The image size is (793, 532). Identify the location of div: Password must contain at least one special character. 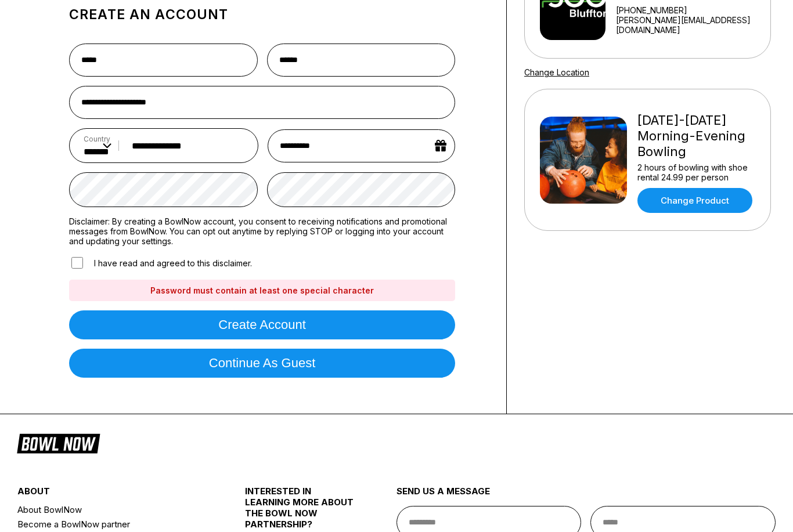
(262, 290).